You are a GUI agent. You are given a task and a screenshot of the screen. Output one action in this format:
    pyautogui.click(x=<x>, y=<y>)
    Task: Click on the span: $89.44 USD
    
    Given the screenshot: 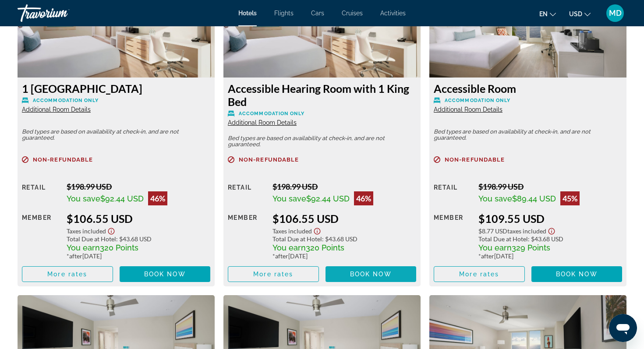 What is the action you would take?
    pyautogui.click(x=534, y=199)
    